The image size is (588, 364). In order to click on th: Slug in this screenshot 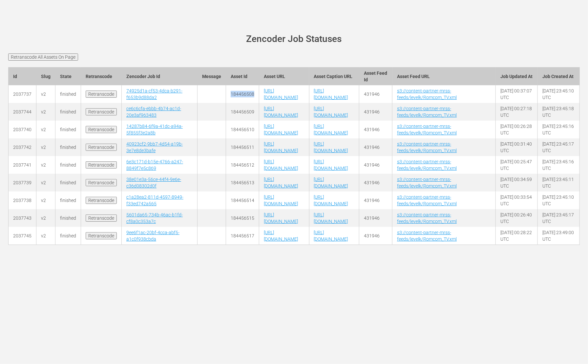, I will do `click(46, 76)`.